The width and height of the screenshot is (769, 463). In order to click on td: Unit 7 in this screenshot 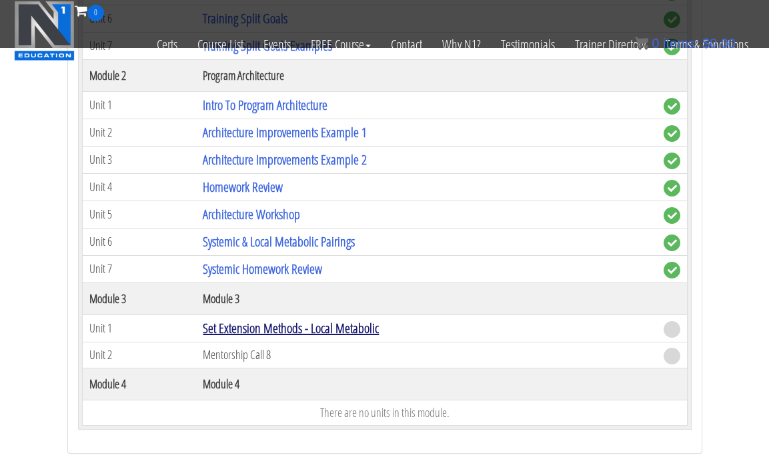, I will do `click(139, 269)`.